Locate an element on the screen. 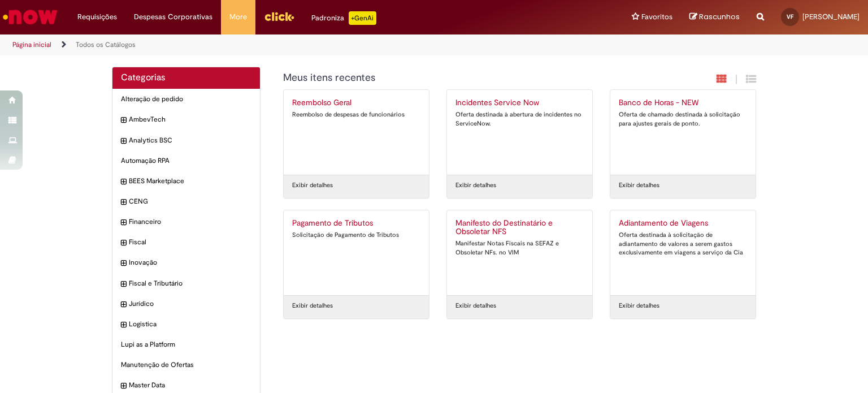  i: Exibição de grade is located at coordinates (751, 78).